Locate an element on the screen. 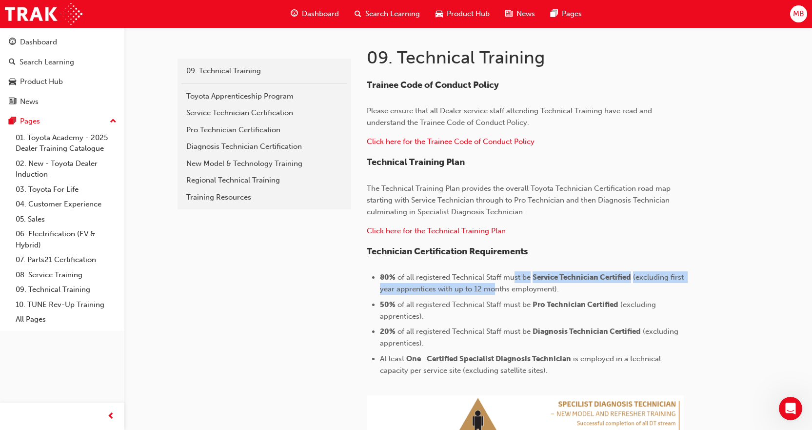  span: Dashboard is located at coordinates (320, 14).